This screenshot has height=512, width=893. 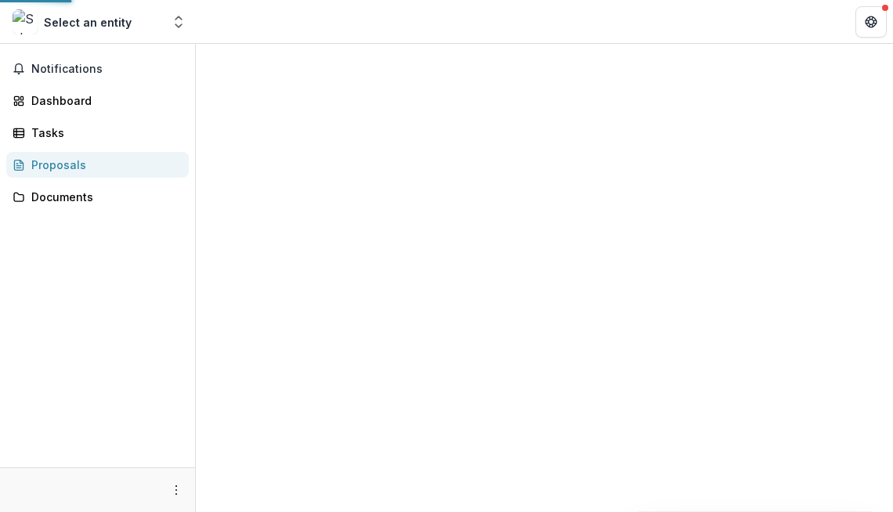 What do you see at coordinates (106, 69) in the screenshot?
I see `span: Notifications` at bounding box center [106, 69].